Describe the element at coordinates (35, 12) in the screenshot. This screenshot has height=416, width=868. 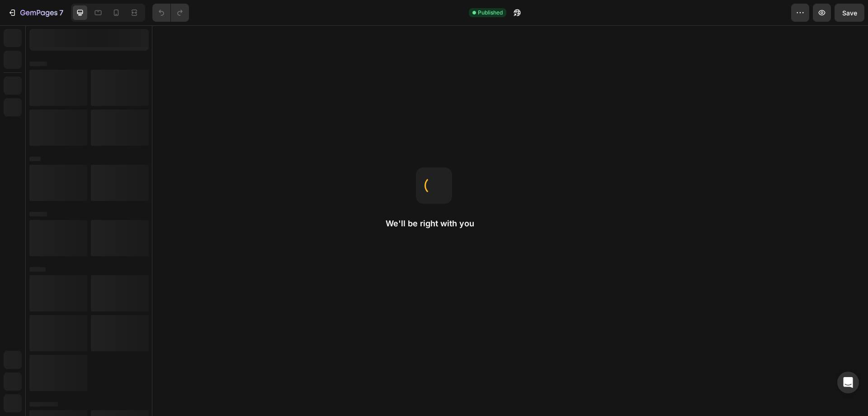
I see `button: 7` at that location.